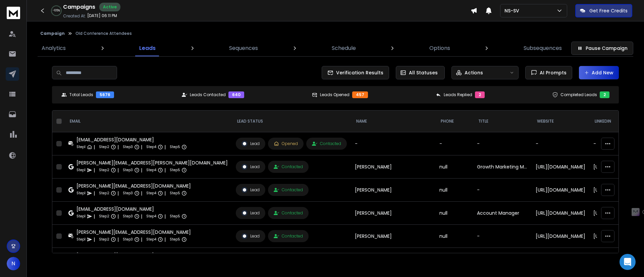  Describe the element at coordinates (148, 121) in the screenshot. I see `th: EMAIL` at that location.